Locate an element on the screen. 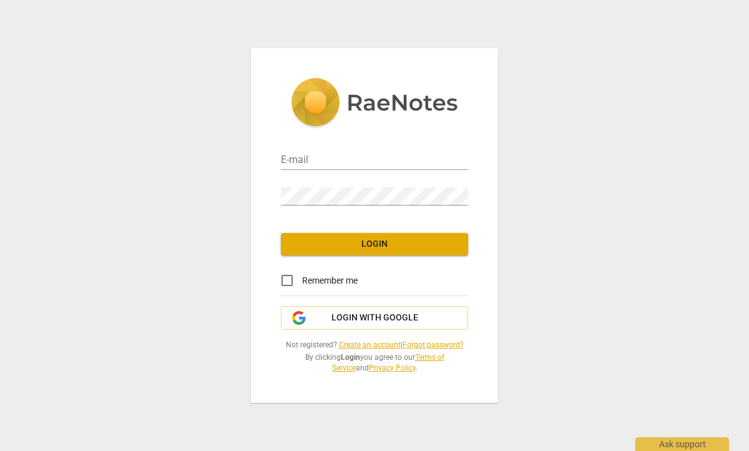  a: Privacy Policy is located at coordinates (392, 368).